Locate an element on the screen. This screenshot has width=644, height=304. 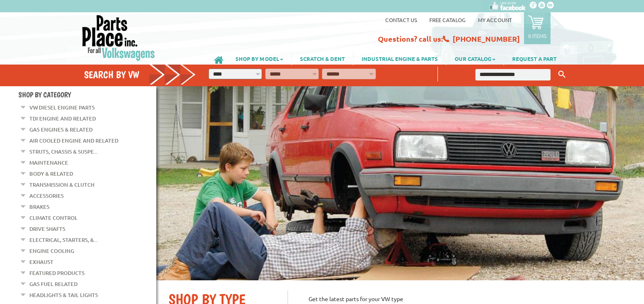
a: Electrical, Starters, &... is located at coordinates (63, 240).